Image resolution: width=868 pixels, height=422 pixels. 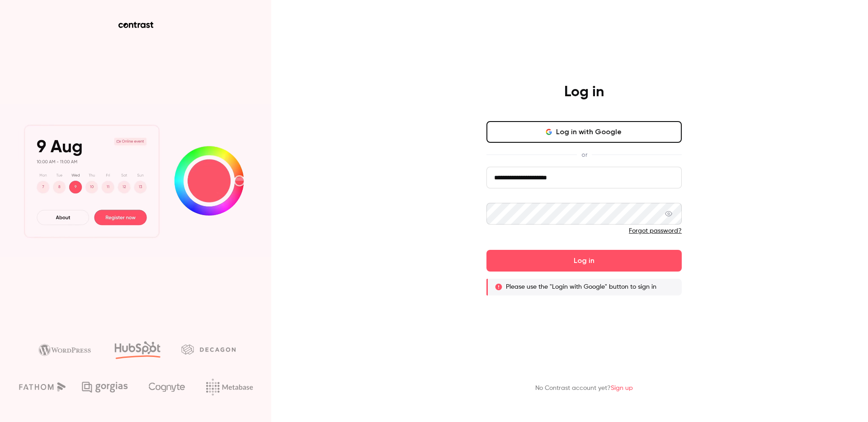 I want to click on a: Sign up, so click(x=621, y=388).